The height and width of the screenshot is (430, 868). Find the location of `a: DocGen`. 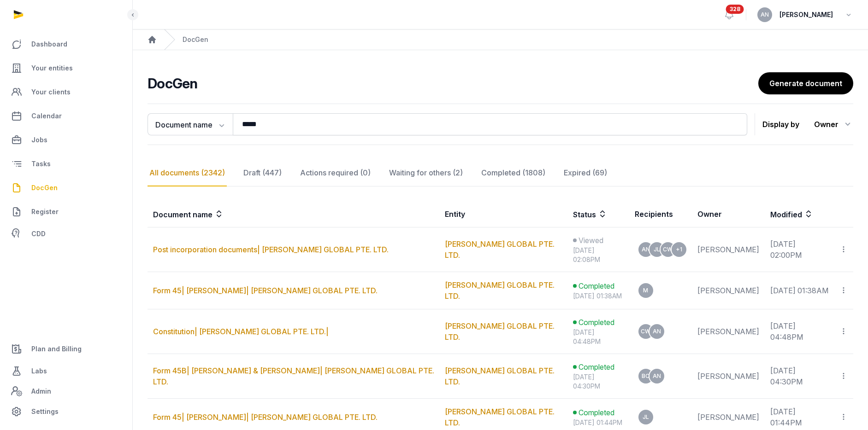

a: DocGen is located at coordinates (66, 188).